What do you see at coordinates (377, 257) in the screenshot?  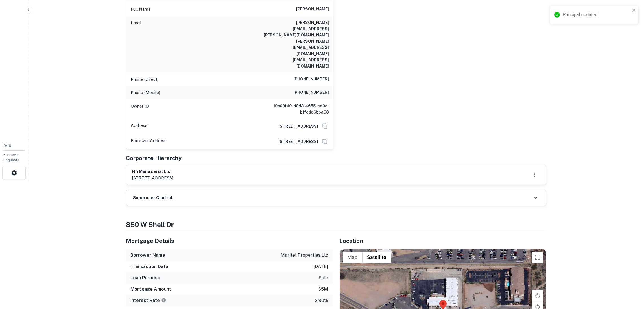 I see `button: Show satellite imagery` at bounding box center [377, 257].